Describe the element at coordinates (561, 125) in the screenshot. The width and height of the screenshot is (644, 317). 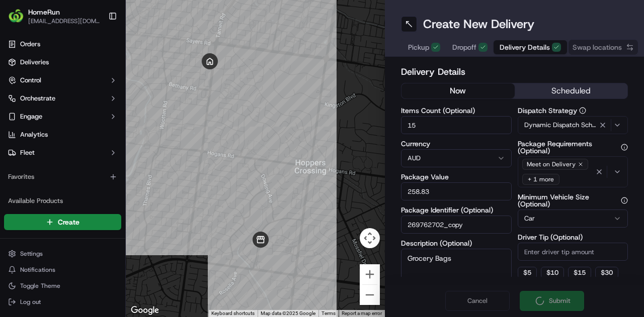
I see `span: Dynamic Dispatch Scheduled` at that location.